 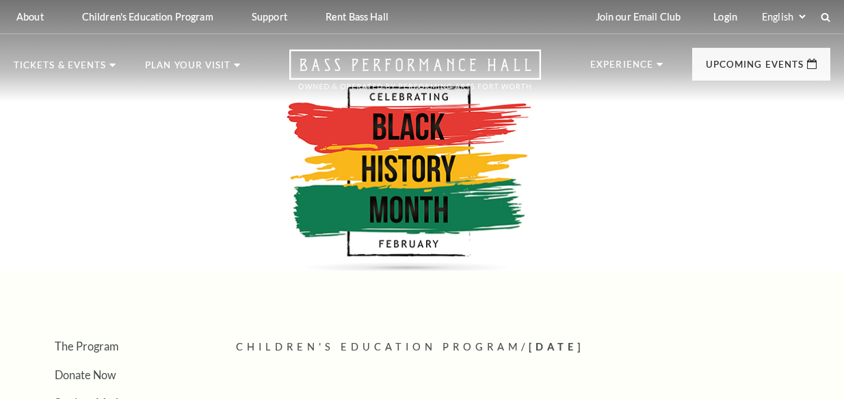 What do you see at coordinates (622, 68) in the screenshot?
I see `p: Experience` at bounding box center [622, 68].